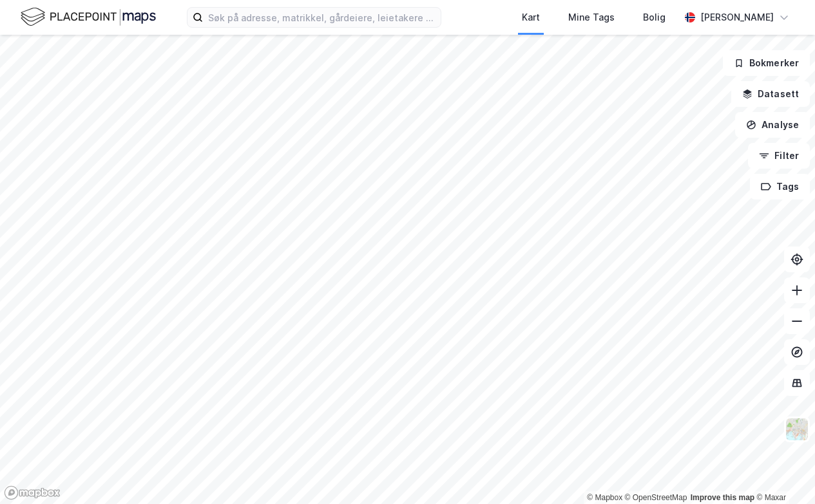 Image resolution: width=815 pixels, height=504 pixels. I want to click on a: Improve this map, so click(722, 498).